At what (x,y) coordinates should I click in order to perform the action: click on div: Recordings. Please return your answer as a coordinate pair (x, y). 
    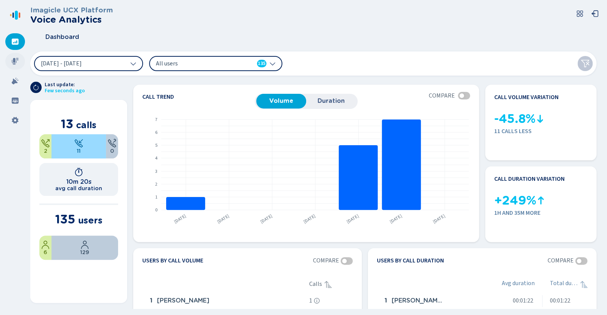
    Looking at the image, I should click on (15, 61).